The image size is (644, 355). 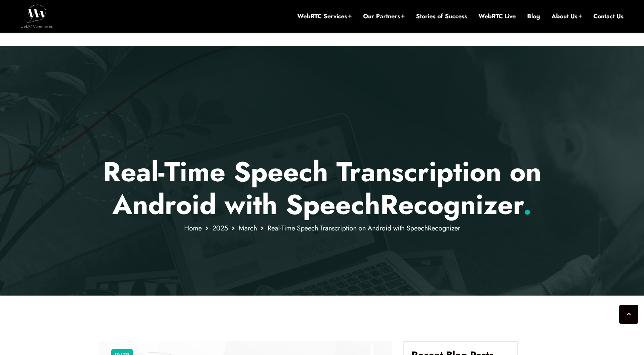 I want to click on a: March, so click(x=247, y=228).